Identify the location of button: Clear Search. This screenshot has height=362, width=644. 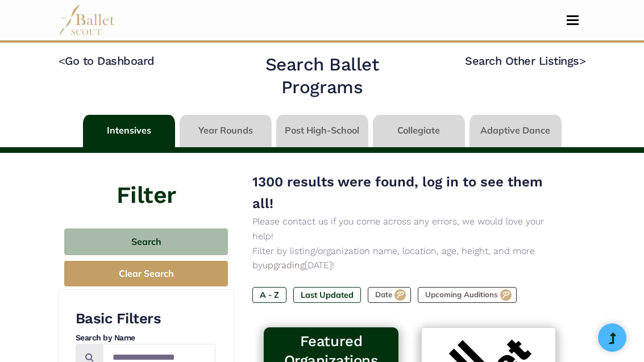
(146, 273).